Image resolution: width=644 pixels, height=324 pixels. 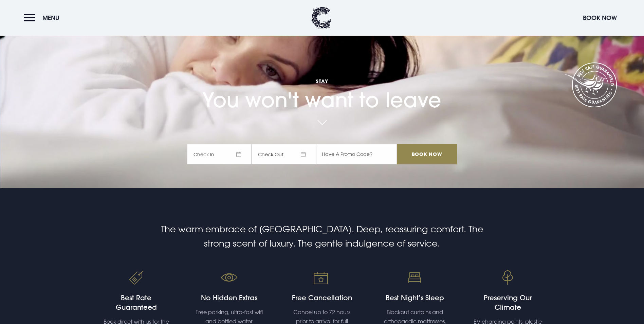 I want to click on img: Orthopaedic mattresses sleep, so click(x=415, y=278).